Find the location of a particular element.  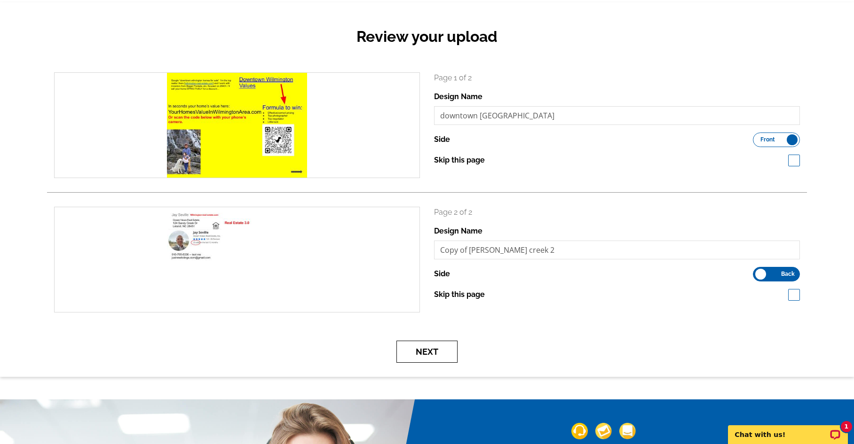

p: Chat with us! is located at coordinates (60, 20).